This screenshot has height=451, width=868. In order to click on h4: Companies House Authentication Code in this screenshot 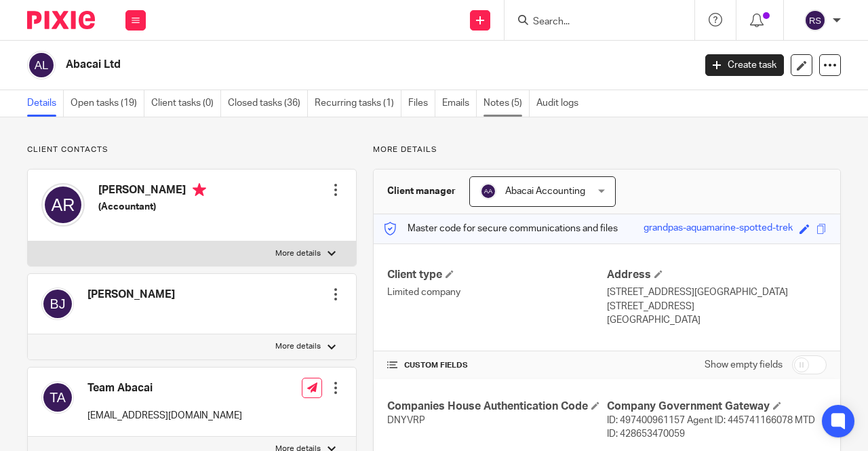, I will do `click(497, 406)`.